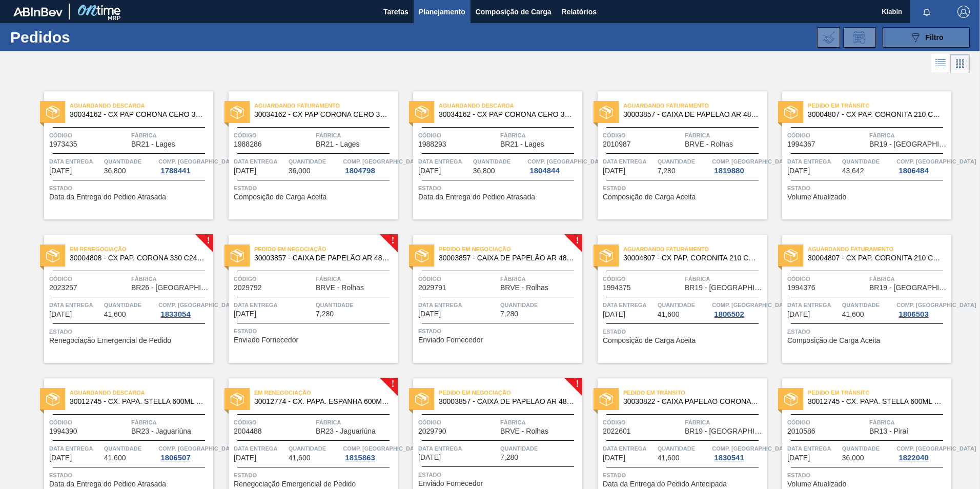 This screenshot has width=980, height=489. Describe the element at coordinates (729, 314) in the screenshot. I see `div: 1806502` at that location.